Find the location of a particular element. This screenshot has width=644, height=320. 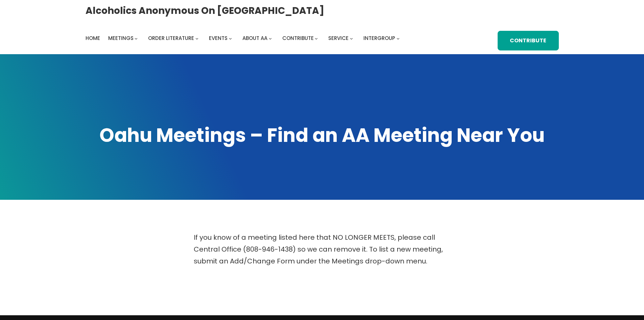

button: Service submenu is located at coordinates (351, 38).